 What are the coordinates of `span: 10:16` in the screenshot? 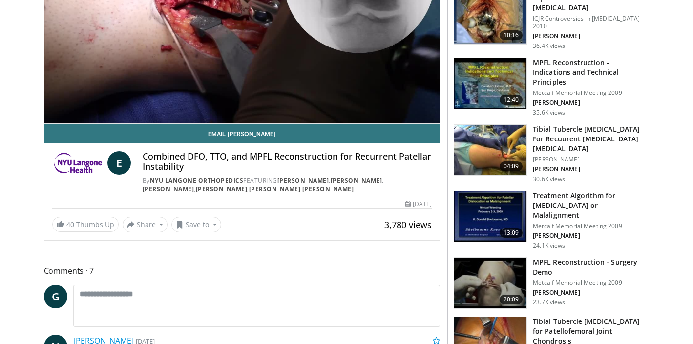 It's located at (512, 35).